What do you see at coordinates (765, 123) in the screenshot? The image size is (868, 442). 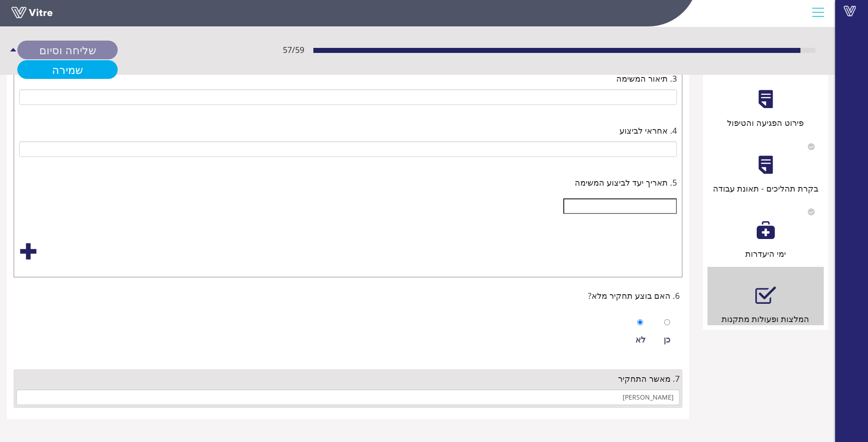 I see `div: פירוט הפגיעה והטיפול` at bounding box center [765, 123].